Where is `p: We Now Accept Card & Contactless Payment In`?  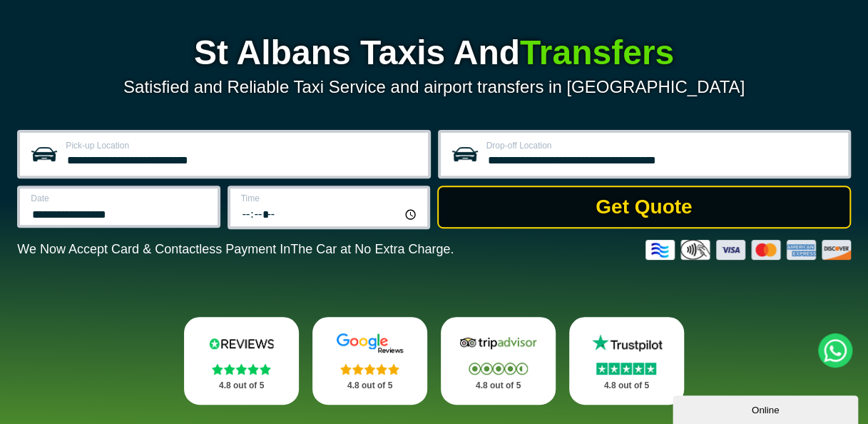
p: We Now Accept Card & Contactless Payment In is located at coordinates (235, 249).